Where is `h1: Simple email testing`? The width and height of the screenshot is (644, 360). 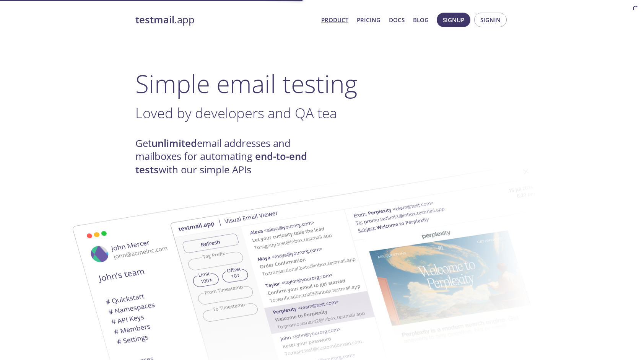
h1: Simple email testing is located at coordinates (322, 83).